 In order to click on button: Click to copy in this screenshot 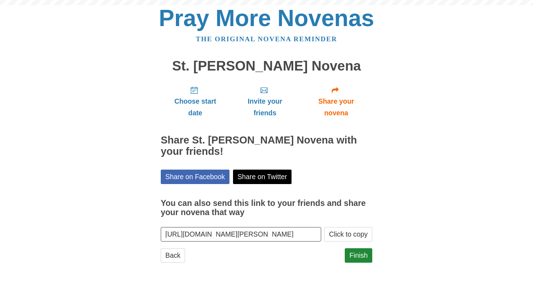, I will do `click(348, 234)`.